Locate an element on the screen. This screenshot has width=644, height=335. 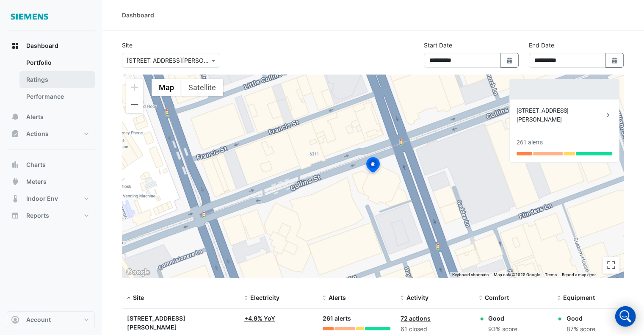
button: Toggle fullscreen view is located at coordinates (611, 265).